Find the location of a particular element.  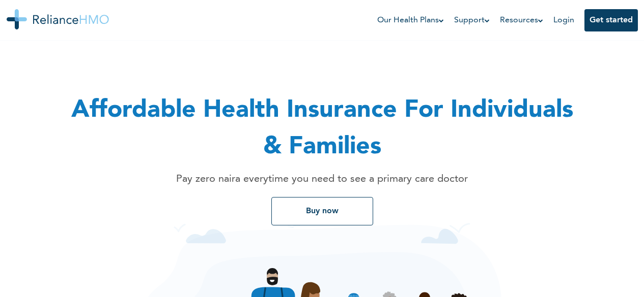

a: Support is located at coordinates (472, 20).